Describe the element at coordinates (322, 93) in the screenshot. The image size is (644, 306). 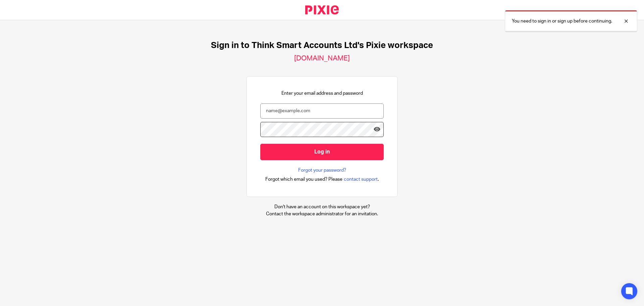
I see `p: Enter your email address and password` at that location.